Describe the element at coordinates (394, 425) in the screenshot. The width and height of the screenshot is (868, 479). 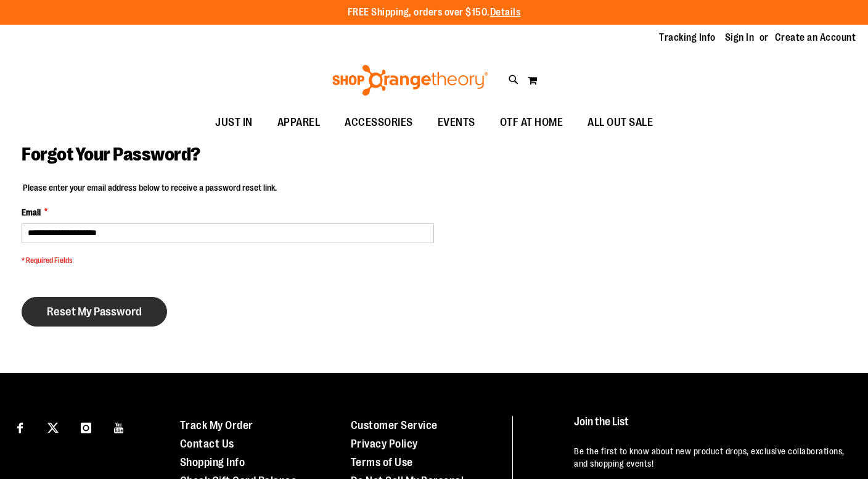
I see `a: Customer Service` at that location.